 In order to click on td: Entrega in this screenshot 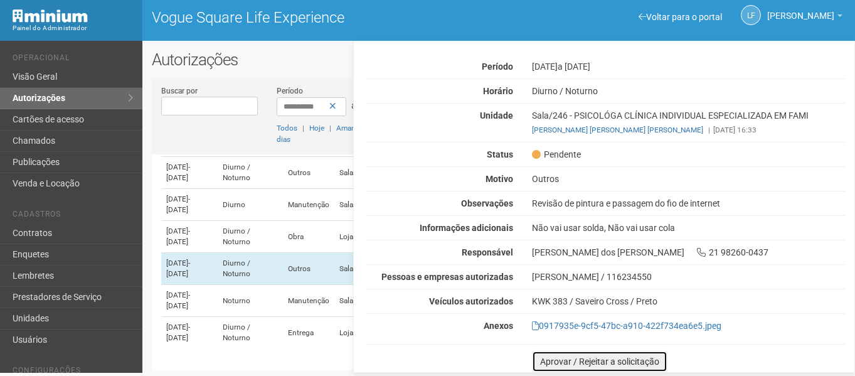, I will do `click(309, 332)`.